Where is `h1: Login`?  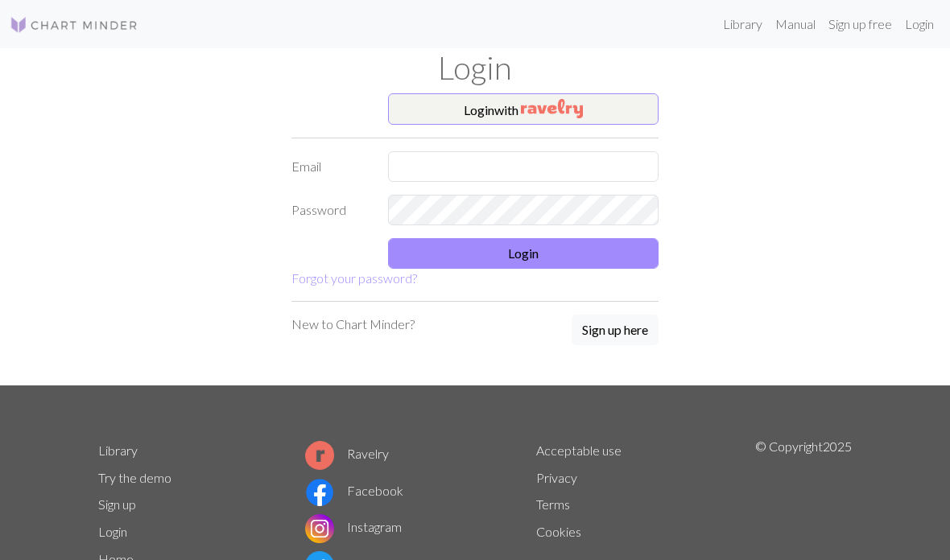 h1: Login is located at coordinates (475, 68).